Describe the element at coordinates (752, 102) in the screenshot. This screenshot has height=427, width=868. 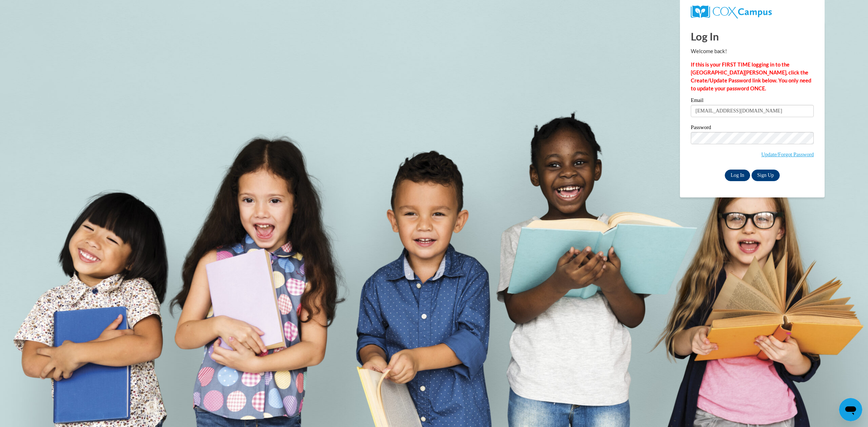
I see `label: Email` at that location.